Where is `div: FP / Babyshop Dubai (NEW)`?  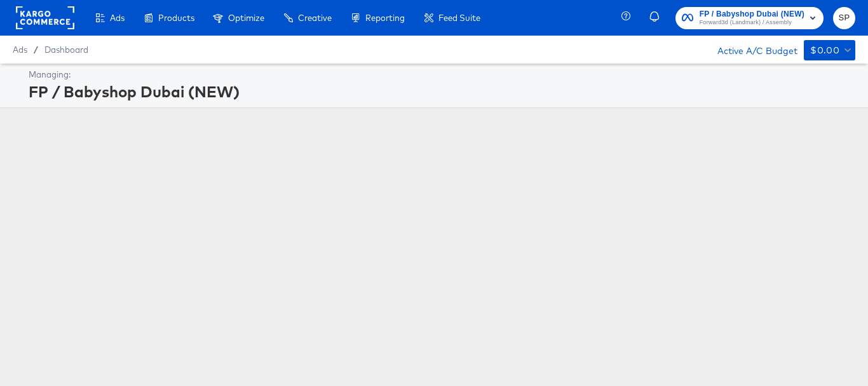 div: FP / Babyshop Dubai (NEW) is located at coordinates (440, 92).